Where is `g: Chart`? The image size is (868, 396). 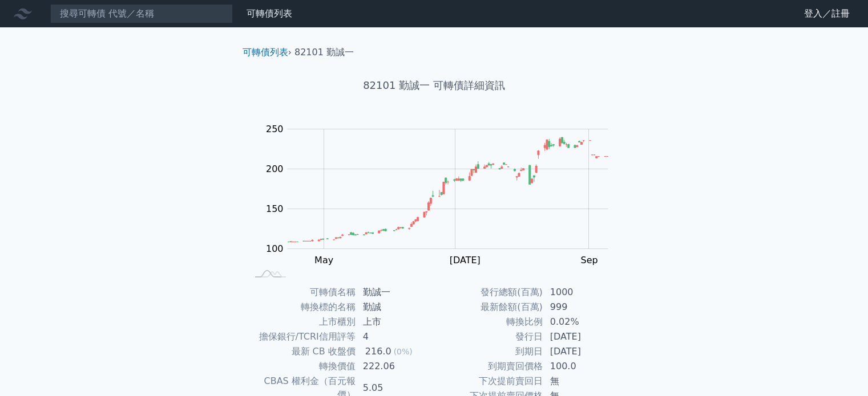 g: Chart is located at coordinates (442, 207).